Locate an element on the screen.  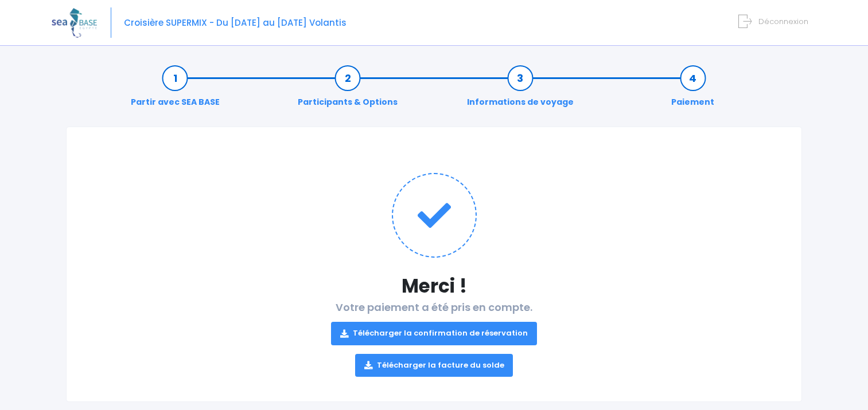
span: Déconnexion is located at coordinates (783, 21).